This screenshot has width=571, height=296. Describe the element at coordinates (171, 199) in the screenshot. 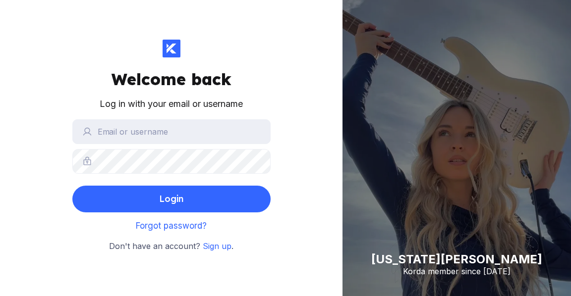

I see `button: Login` at that location.